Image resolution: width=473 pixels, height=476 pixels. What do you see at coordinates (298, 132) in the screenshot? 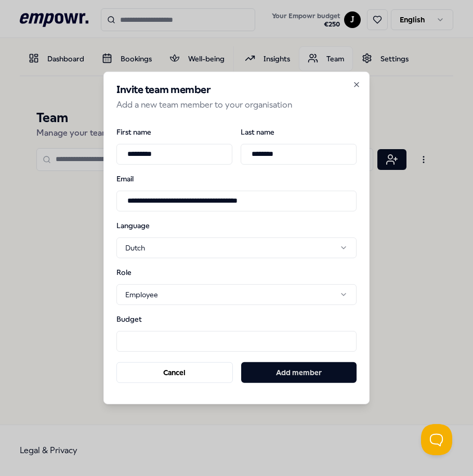
I see `label: Last name` at bounding box center [298, 132].